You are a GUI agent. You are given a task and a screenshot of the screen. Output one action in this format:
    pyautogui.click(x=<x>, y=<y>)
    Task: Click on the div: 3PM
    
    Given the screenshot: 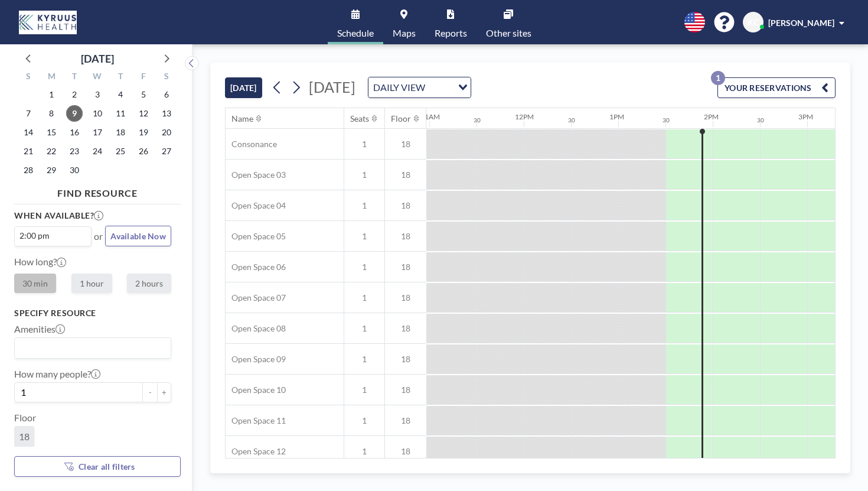 What is the action you would take?
    pyautogui.click(x=806, y=117)
    